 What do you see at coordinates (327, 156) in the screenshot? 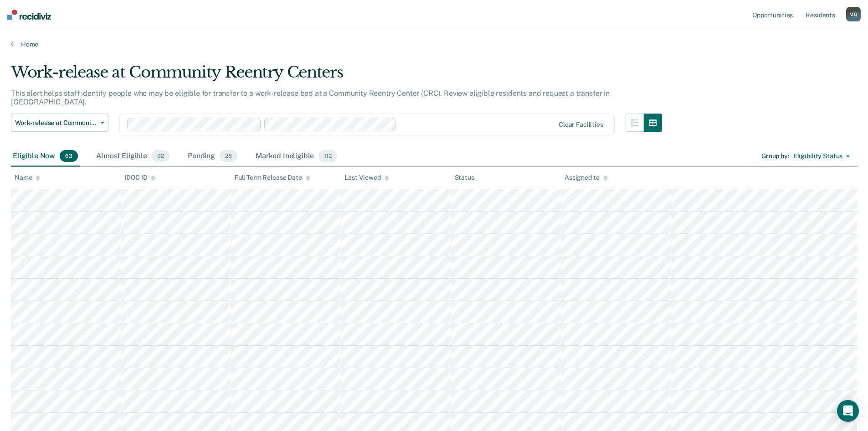
I see `span: 112` at bounding box center [327, 156].